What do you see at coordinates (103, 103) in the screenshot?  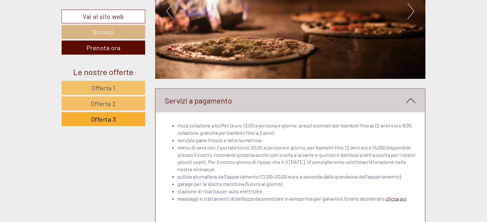 I see `span: Offerta 2` at bounding box center [103, 103].